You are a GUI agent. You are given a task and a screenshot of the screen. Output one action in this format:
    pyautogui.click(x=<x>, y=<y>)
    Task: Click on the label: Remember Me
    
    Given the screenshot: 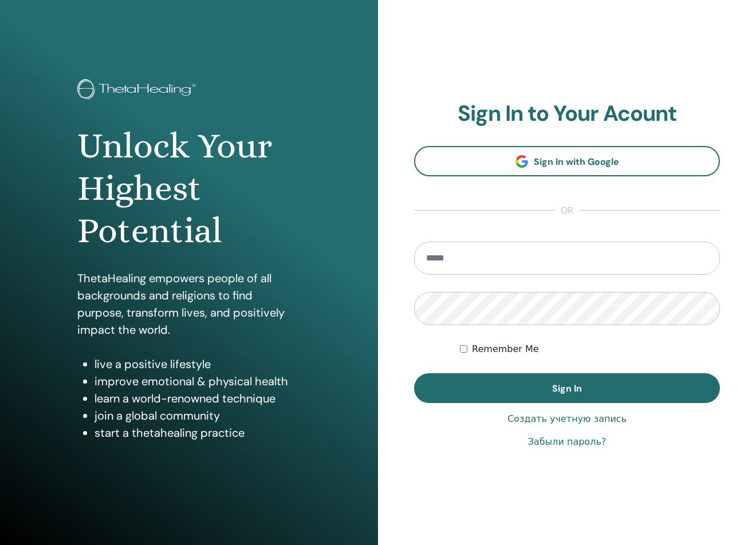 What is the action you would take?
    pyautogui.click(x=506, y=350)
    